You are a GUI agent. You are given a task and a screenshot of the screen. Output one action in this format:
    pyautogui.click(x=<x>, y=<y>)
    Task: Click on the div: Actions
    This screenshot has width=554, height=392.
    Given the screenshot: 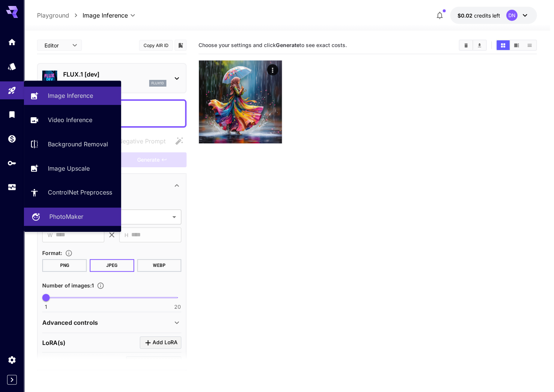 What is the action you would take?
    pyautogui.click(x=273, y=70)
    